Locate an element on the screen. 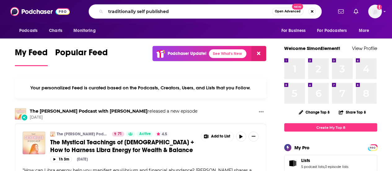 This screenshot has width=392, height=171. button: 1h 3m is located at coordinates (61, 159).